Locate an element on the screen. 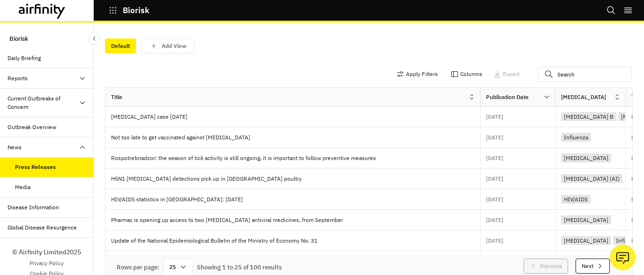  div: Daily Briefing is located at coordinates (24, 58).